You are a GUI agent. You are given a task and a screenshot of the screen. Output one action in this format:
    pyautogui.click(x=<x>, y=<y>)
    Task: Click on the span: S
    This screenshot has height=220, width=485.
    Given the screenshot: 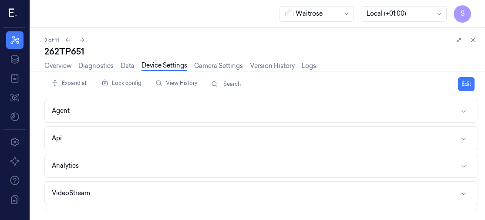 What is the action you would take?
    pyautogui.click(x=463, y=14)
    